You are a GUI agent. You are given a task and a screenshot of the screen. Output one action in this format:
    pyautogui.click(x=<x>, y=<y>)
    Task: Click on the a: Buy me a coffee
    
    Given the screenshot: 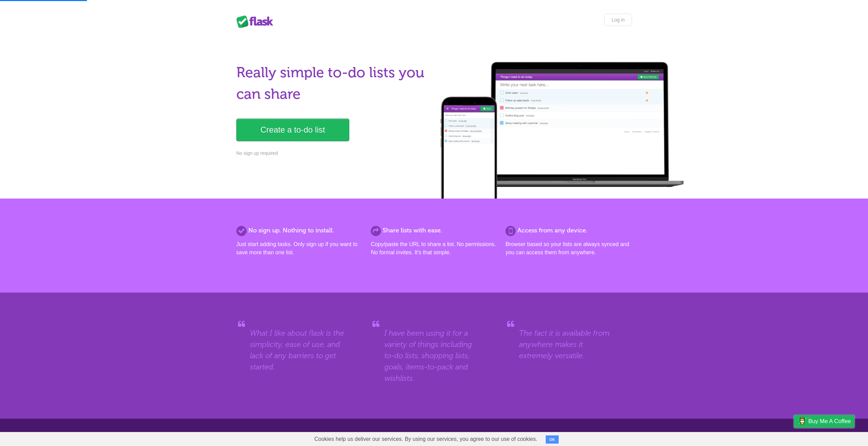 What is the action you would take?
    pyautogui.click(x=824, y=421)
    